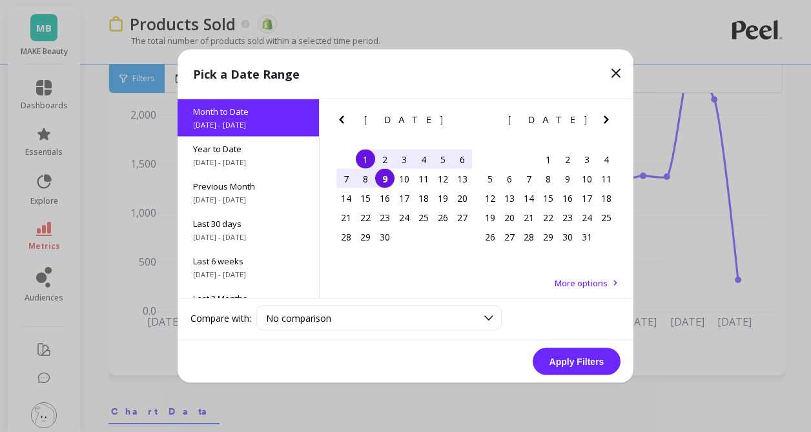 The height and width of the screenshot is (432, 811). I want to click on div: Choose Monday, September 29th, 2025, so click(365, 237).